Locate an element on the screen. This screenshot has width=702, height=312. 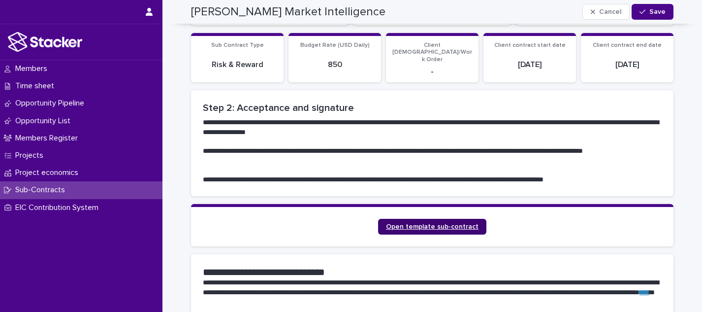
a: Open template sub-contract is located at coordinates (432, 226).